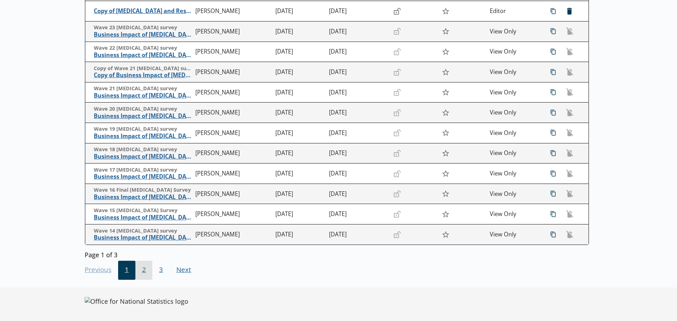 This screenshot has height=321, width=677. I want to click on button: 2, so click(144, 271).